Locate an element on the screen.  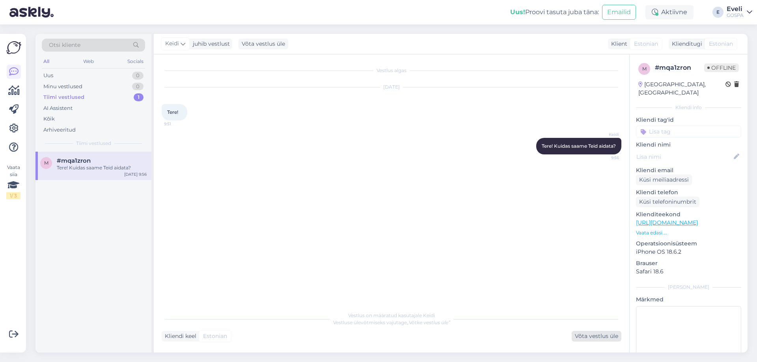
p: Kliendi telefon is located at coordinates (688, 192).